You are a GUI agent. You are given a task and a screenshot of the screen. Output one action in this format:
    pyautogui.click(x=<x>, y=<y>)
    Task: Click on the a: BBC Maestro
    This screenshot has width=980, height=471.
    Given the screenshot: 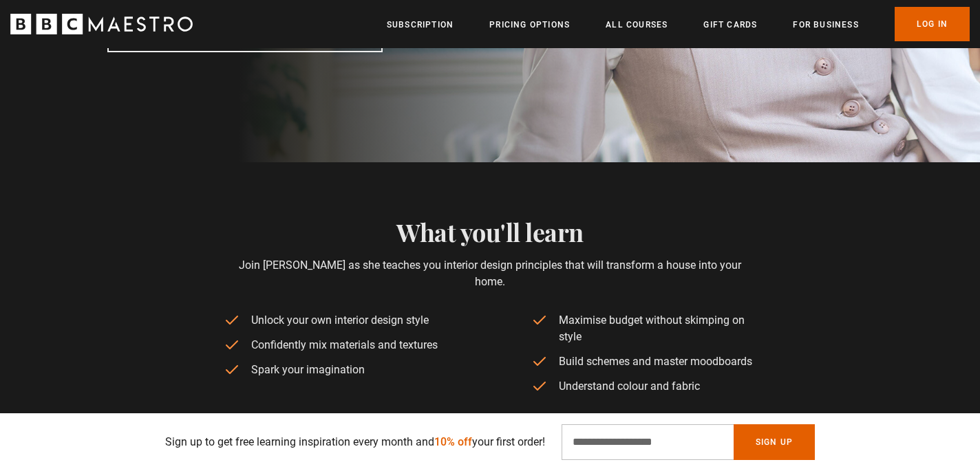 What is the action you would take?
    pyautogui.click(x=101, y=24)
    